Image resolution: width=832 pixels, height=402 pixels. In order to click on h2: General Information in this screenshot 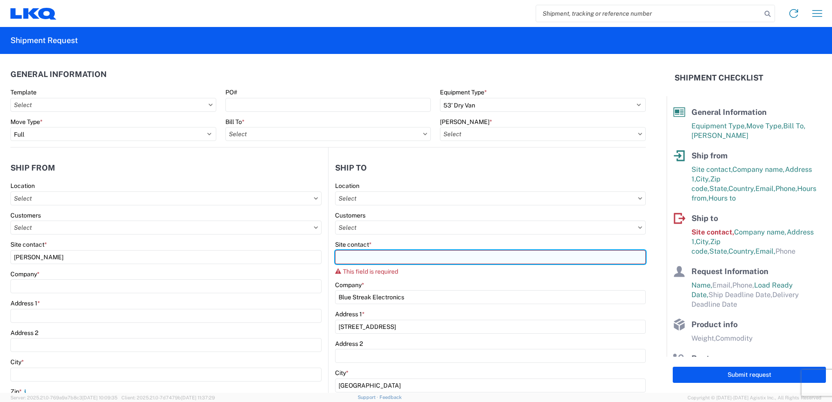, I will do `click(58, 74)`.